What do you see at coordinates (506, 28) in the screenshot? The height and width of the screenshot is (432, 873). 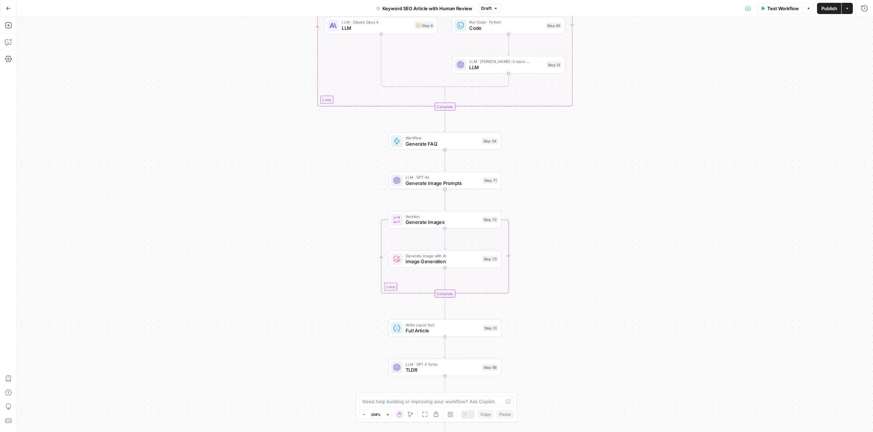 I see `span: Code` at bounding box center [506, 28].